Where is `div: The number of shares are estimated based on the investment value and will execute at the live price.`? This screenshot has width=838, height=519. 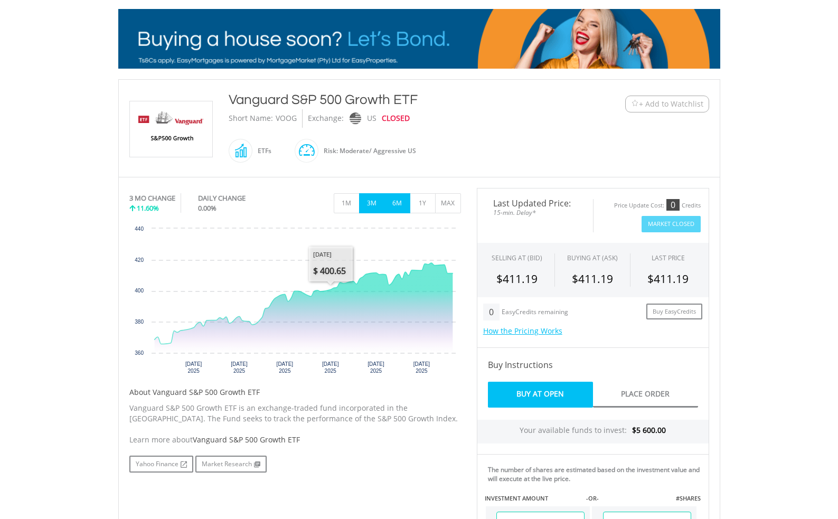 div: The number of shares are estimated based on the investment value and will execute at the live price. is located at coordinates (597, 474).